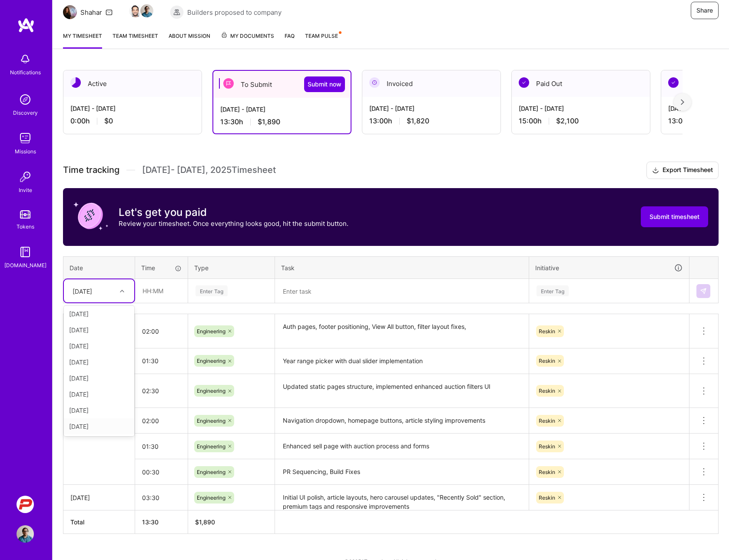  What do you see at coordinates (402, 267) in the screenshot?
I see `th: Task` at bounding box center [402, 267].